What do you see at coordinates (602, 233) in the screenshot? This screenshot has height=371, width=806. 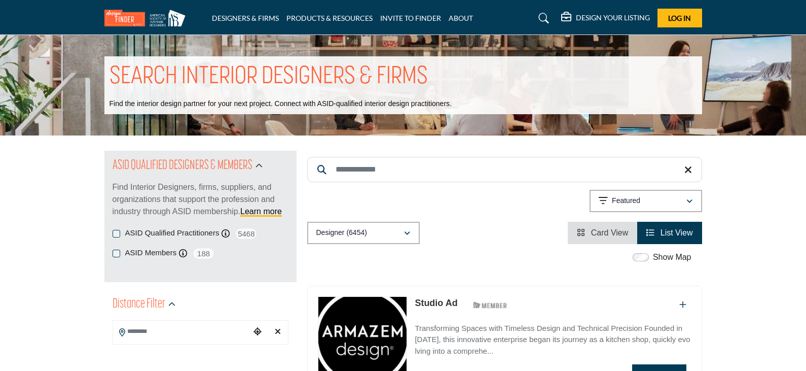 I see `li: Card View` at bounding box center [602, 233].